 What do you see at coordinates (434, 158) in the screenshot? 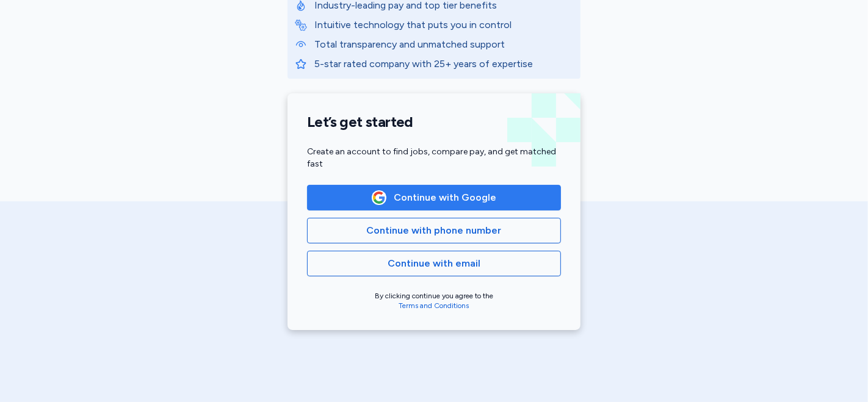
I see `div: Create an account to find jobs, compare pay, and get matched fast` at bounding box center [434, 158].